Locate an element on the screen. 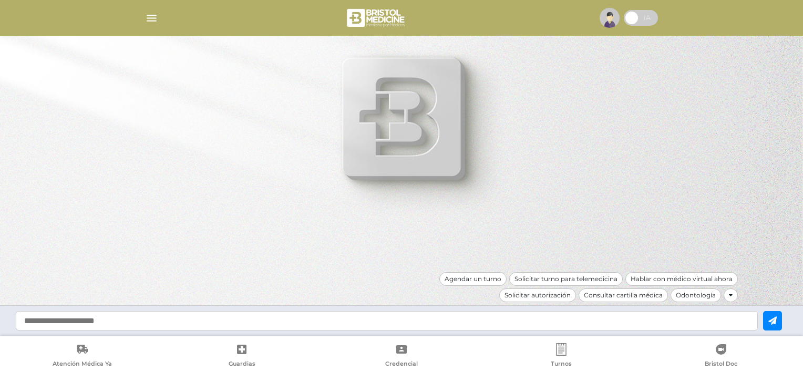 This screenshot has height=372, width=803. a: Guardias is located at coordinates (242, 356).